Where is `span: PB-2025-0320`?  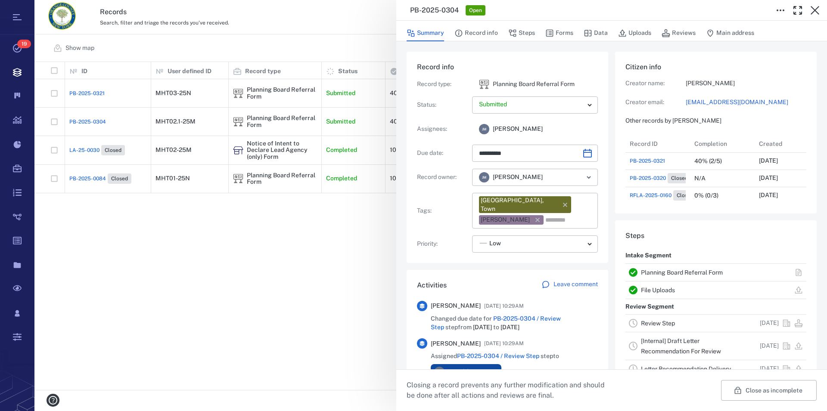 span: PB-2025-0320 is located at coordinates (648, 178).